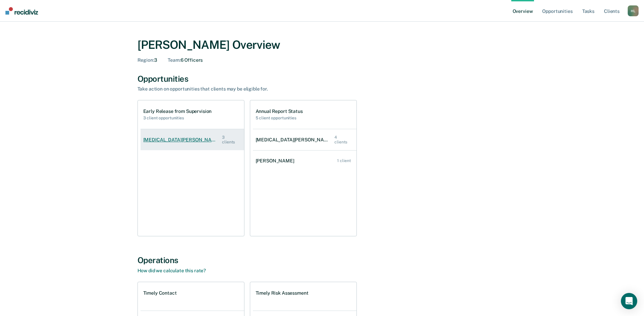 The width and height of the screenshot is (644, 316). What do you see at coordinates (160, 293) in the screenshot?
I see `h1: Timely Contact` at bounding box center [160, 293].